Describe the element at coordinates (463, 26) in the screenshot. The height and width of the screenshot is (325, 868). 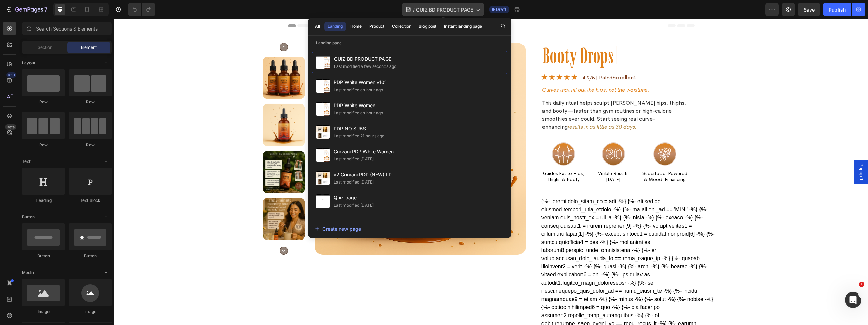
I see `button: Instant landing page` at that location.